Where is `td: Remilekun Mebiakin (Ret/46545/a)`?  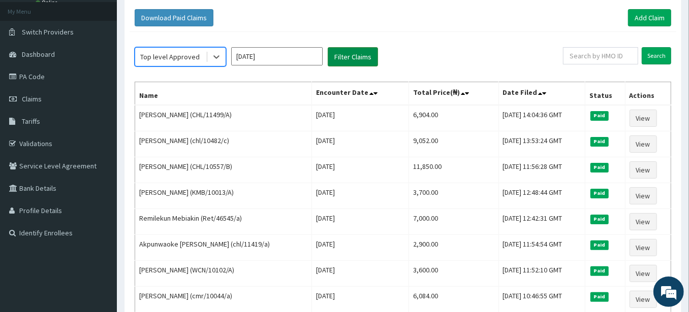 td: Remilekun Mebiakin (Ret/46545/a) is located at coordinates (224, 222).